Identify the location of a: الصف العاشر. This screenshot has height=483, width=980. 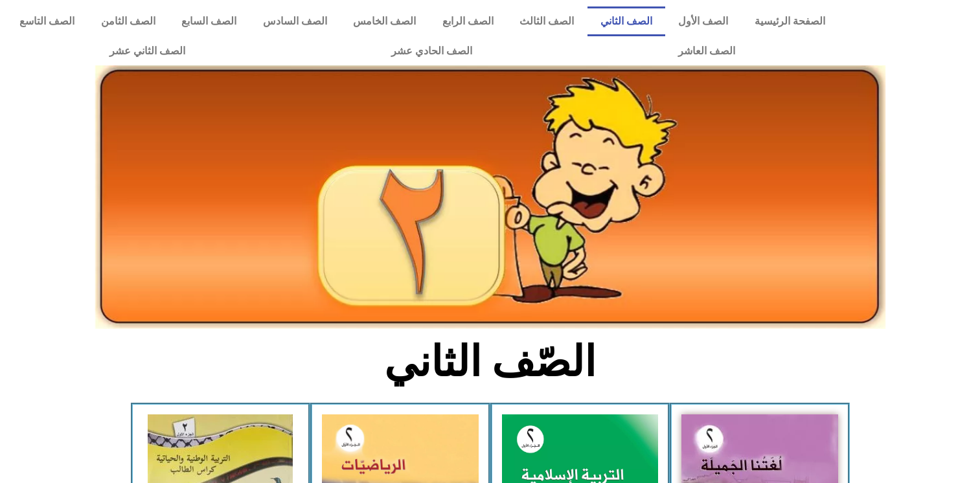
(707, 51).